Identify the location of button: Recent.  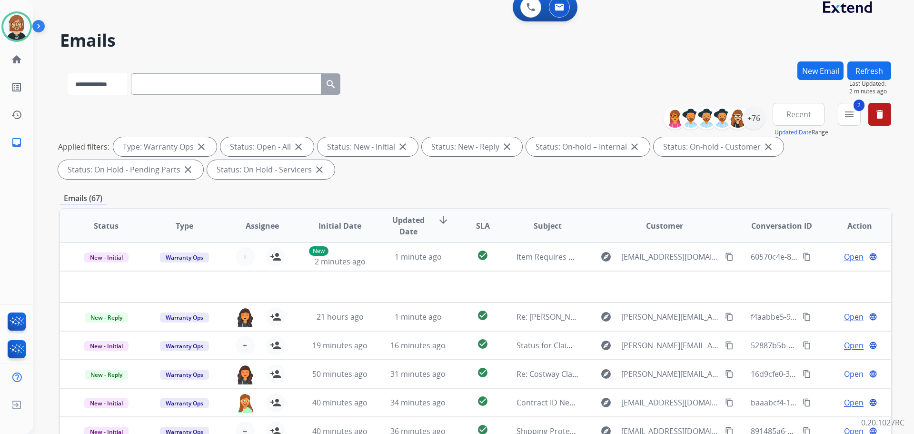
(798, 114).